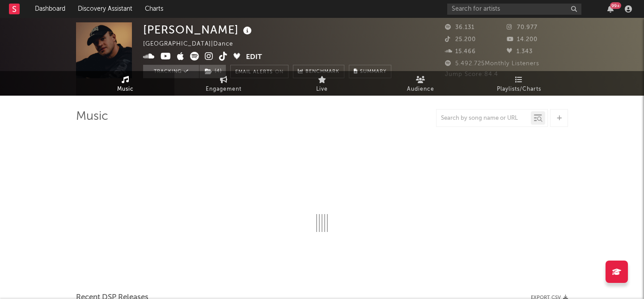 The height and width of the screenshot is (299, 644). What do you see at coordinates (519, 89) in the screenshot?
I see `span: Playlists/Charts` at bounding box center [519, 89].